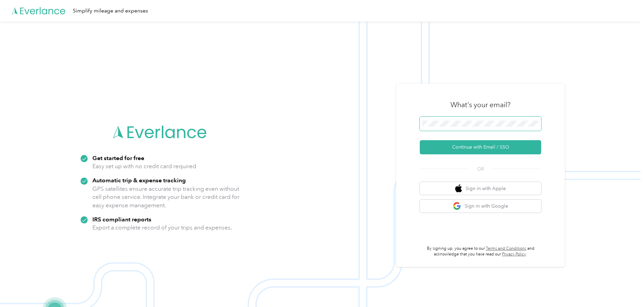 The height and width of the screenshot is (307, 644). I want to click on div: Simplify mileage and expenses, so click(110, 11).